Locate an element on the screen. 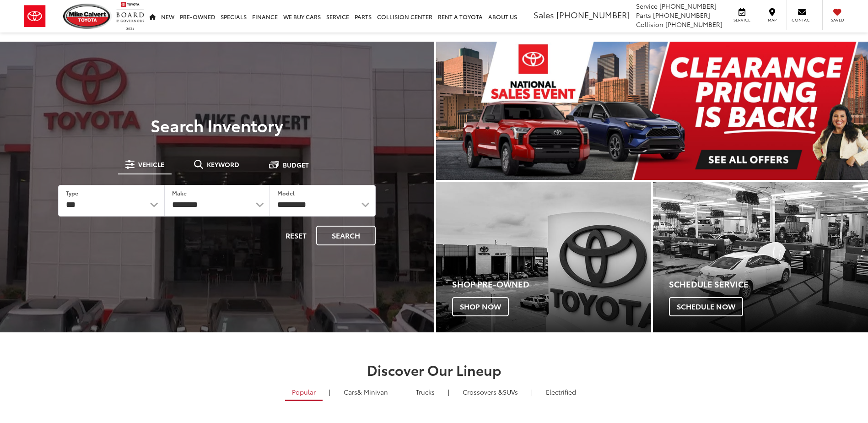 The width and height of the screenshot is (868, 423). button: Search is located at coordinates (346, 235).